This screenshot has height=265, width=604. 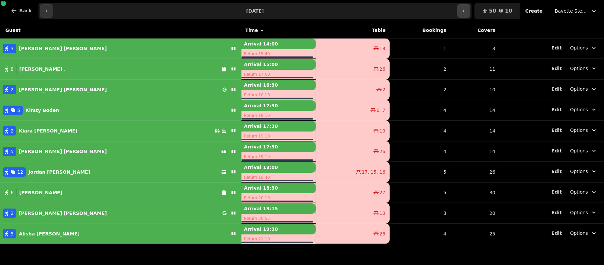 What do you see at coordinates (420, 193) in the screenshot?
I see `td: 5` at bounding box center [420, 193].